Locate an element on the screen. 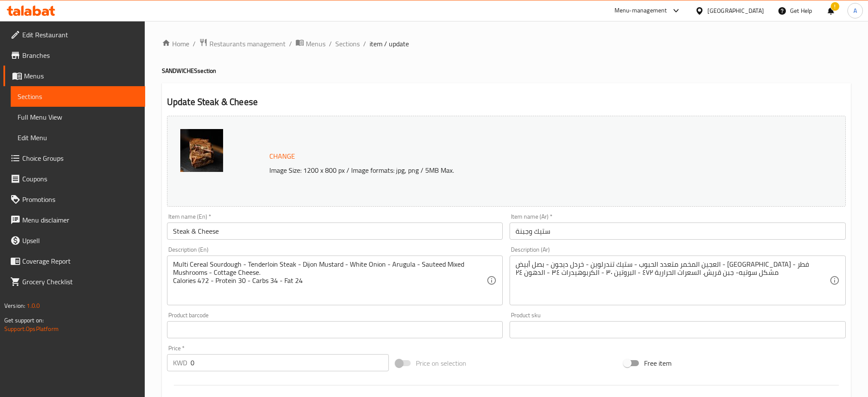 The image size is (868, 397). a: Home is located at coordinates (175, 44).